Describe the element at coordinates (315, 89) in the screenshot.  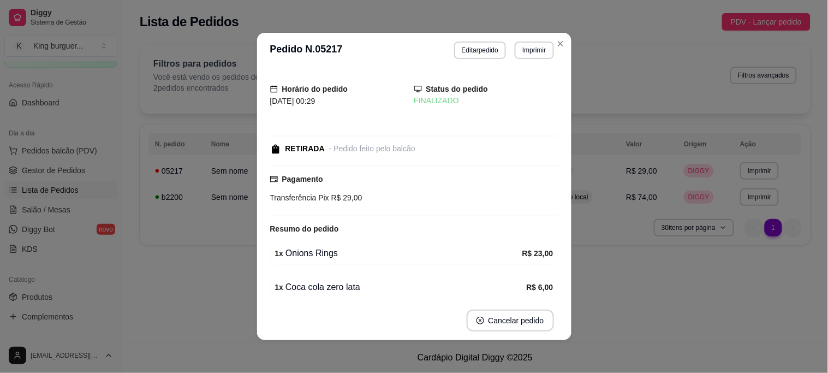
I see `strong: Horário do pedido` at that location.